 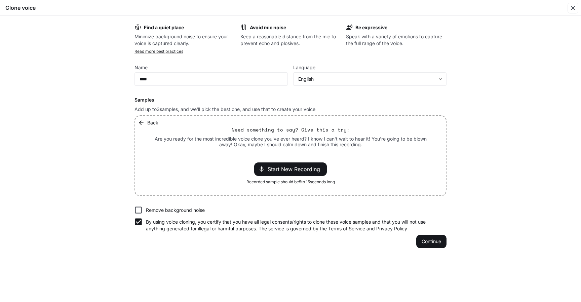 What do you see at coordinates (392, 228) in the screenshot?
I see `a: Privacy Policy` at bounding box center [392, 228].